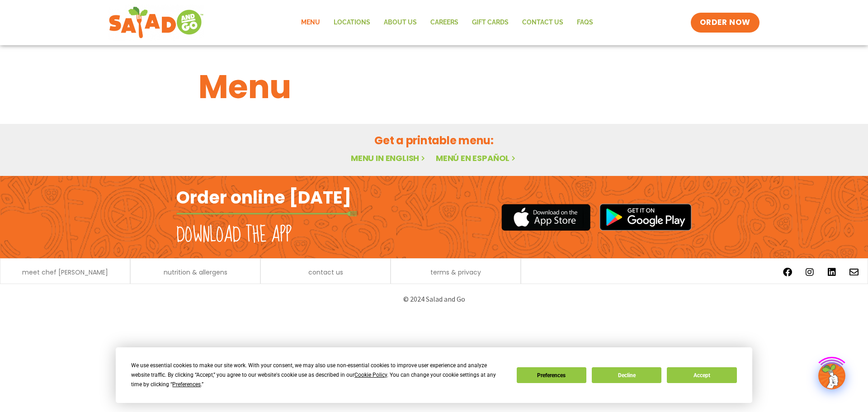  I want to click on span: Preferences, so click(186, 385).